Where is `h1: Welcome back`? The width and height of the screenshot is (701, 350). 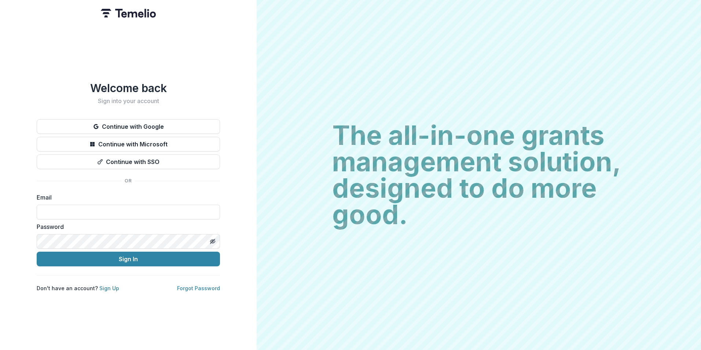
h1: Welcome back is located at coordinates (128, 88).